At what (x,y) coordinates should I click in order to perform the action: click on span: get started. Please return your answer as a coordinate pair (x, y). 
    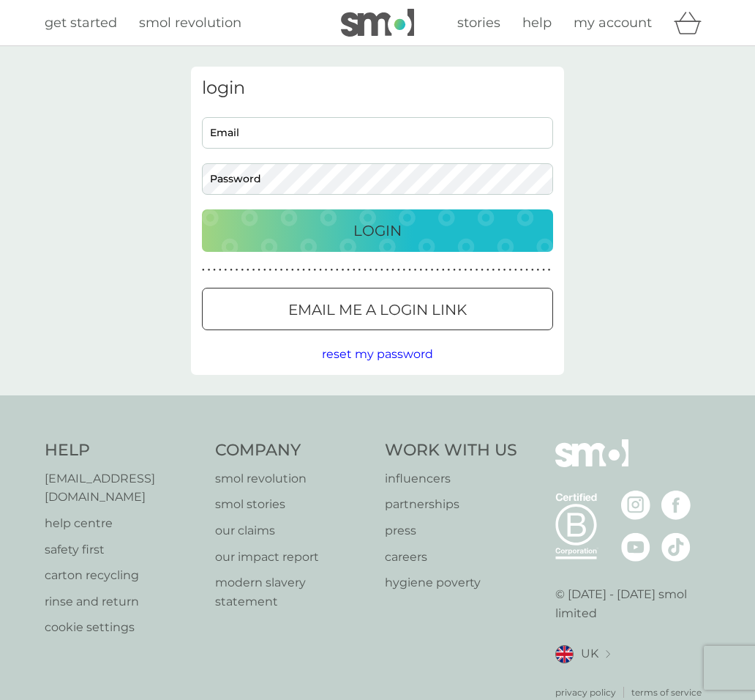
    Looking at the image, I should click on (80, 22).